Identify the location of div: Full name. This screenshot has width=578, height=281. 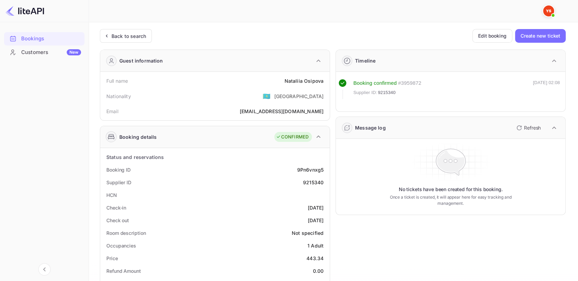
(117, 81).